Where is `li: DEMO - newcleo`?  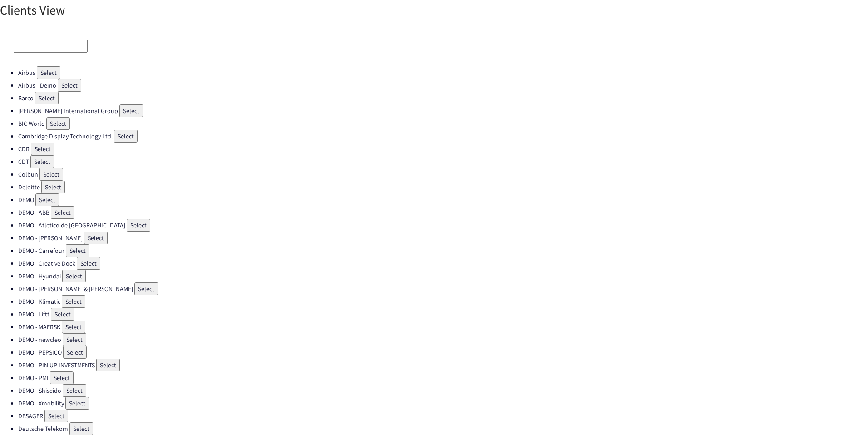 li: DEMO - newcleo is located at coordinates (443, 339).